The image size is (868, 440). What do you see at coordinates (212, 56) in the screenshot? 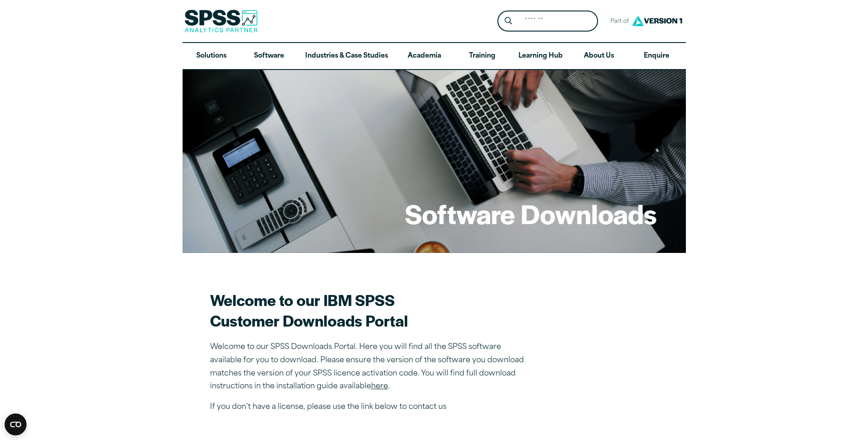
I see `a: Solutions` at bounding box center [212, 56].